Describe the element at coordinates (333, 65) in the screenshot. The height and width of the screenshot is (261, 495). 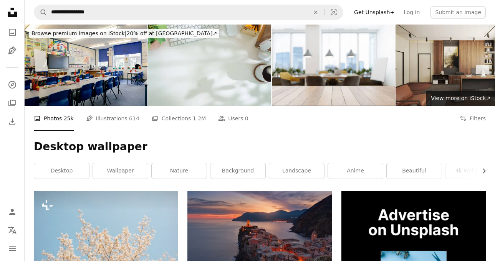
I see `img: Wood Empty Surface And Abstract Blur Meeting Room With Conference Table, Yellow Chairs And Plants.` at that location.